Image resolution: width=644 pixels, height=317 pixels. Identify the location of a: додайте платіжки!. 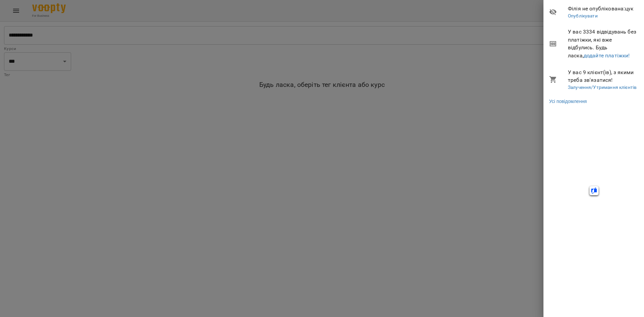
(607, 55).